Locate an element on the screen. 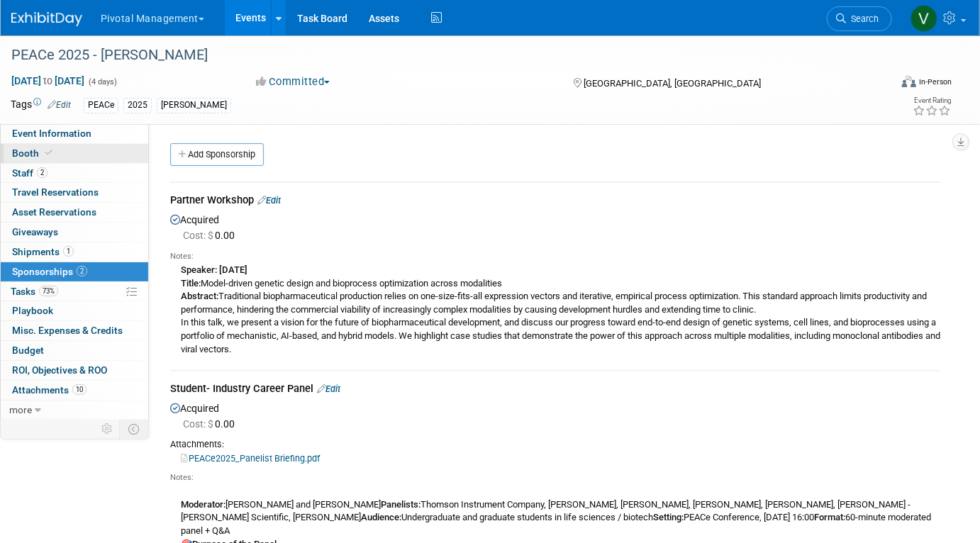 The height and width of the screenshot is (543, 980). span: (4 days) is located at coordinates (102, 81).